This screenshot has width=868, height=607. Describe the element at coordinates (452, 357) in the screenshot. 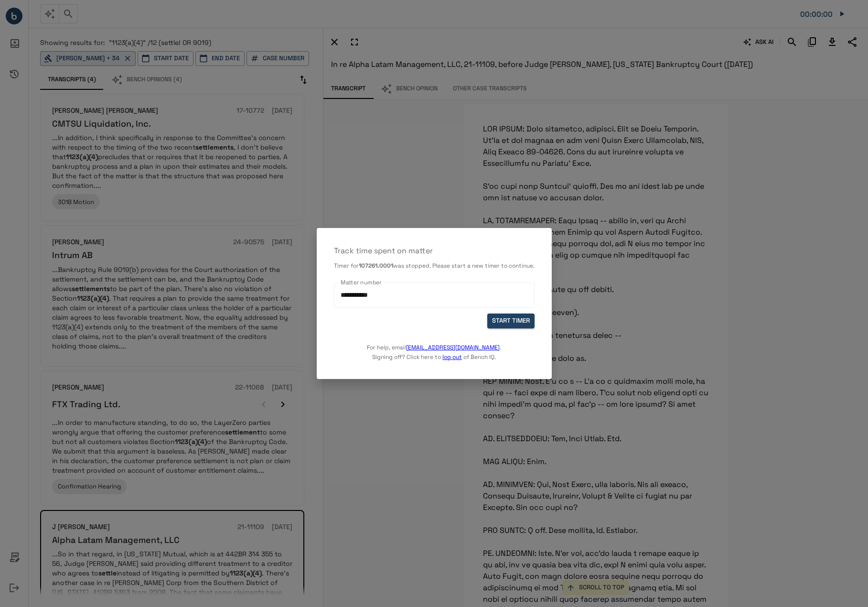

I see `a: log out` at that location.